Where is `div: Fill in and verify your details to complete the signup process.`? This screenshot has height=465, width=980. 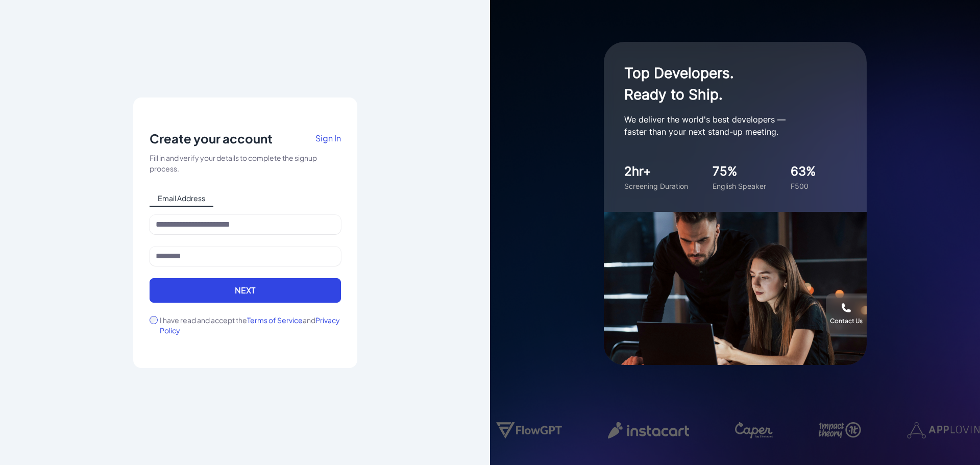
div: Fill in and verify your details to complete the signup process. is located at coordinates (245, 164).